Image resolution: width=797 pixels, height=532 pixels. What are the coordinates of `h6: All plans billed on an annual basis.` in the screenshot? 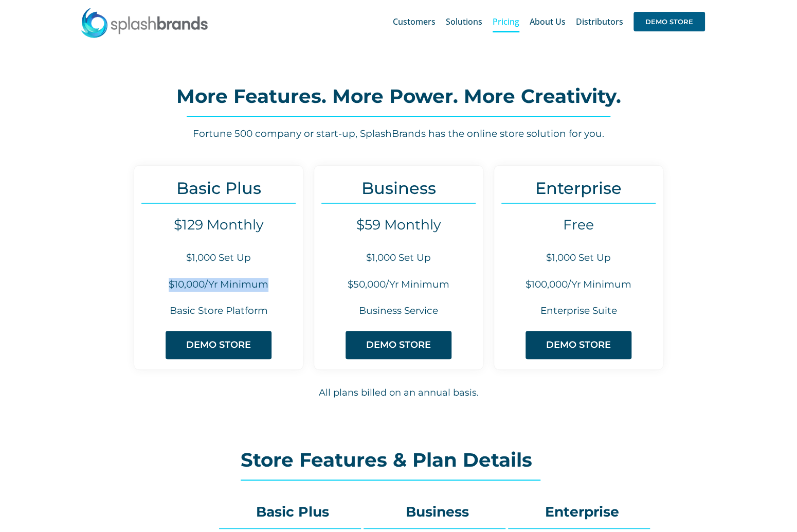 It's located at (398, 392).